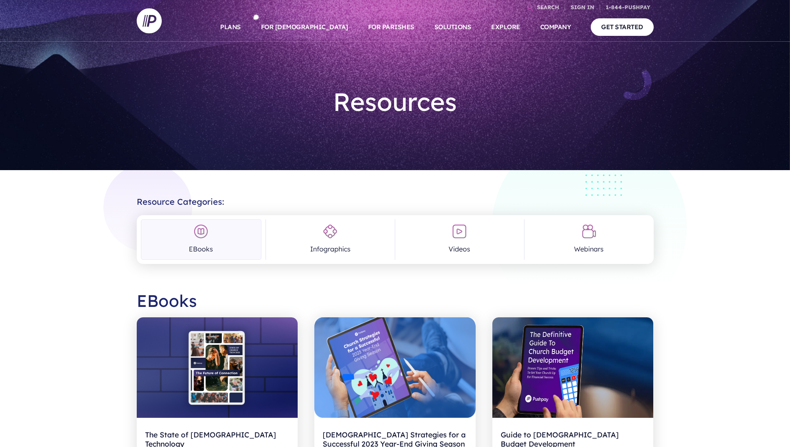  What do you see at coordinates (395, 368) in the screenshot?
I see `img: year end giving season strategies for churches ebook` at bounding box center [395, 368].